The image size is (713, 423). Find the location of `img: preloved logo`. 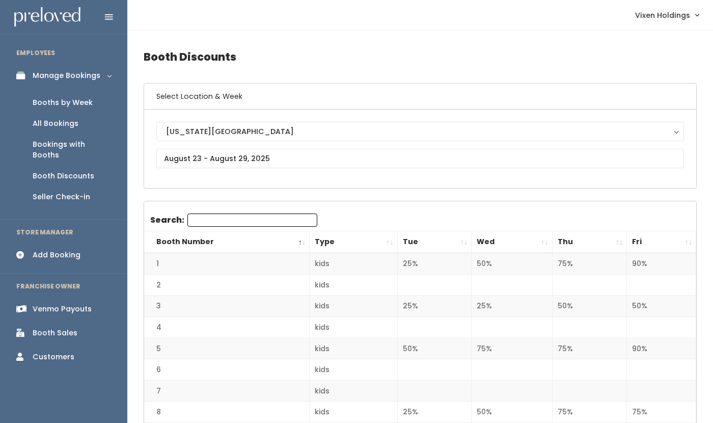

img: preloved logo is located at coordinates (47, 17).